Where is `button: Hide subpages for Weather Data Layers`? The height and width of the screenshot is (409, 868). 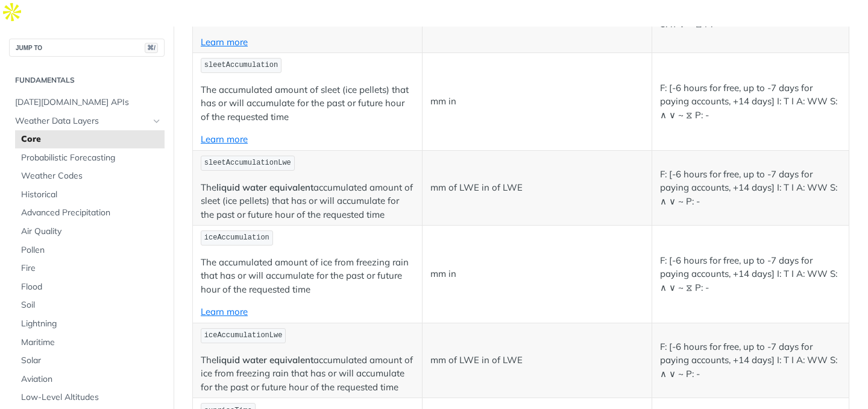
button: Hide subpages for Weather Data Layers is located at coordinates (157, 121).